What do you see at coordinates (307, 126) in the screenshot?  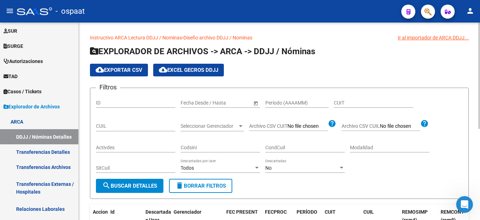 I see `input: Archivo CSV CUIT` at bounding box center [307, 126].